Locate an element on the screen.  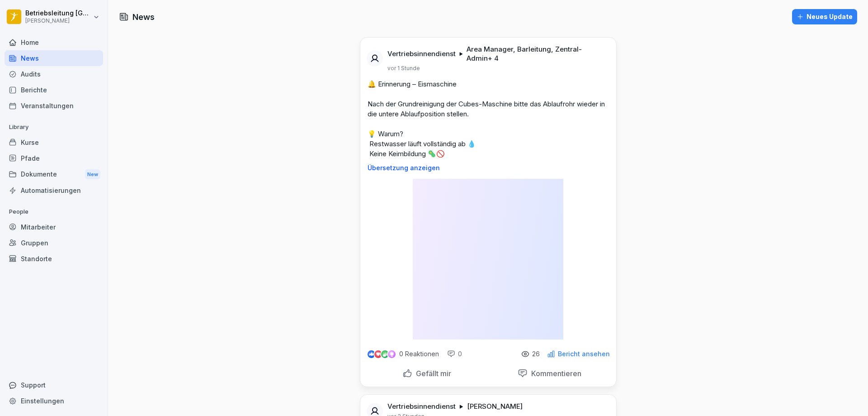
a: Pfade is located at coordinates (54, 158).